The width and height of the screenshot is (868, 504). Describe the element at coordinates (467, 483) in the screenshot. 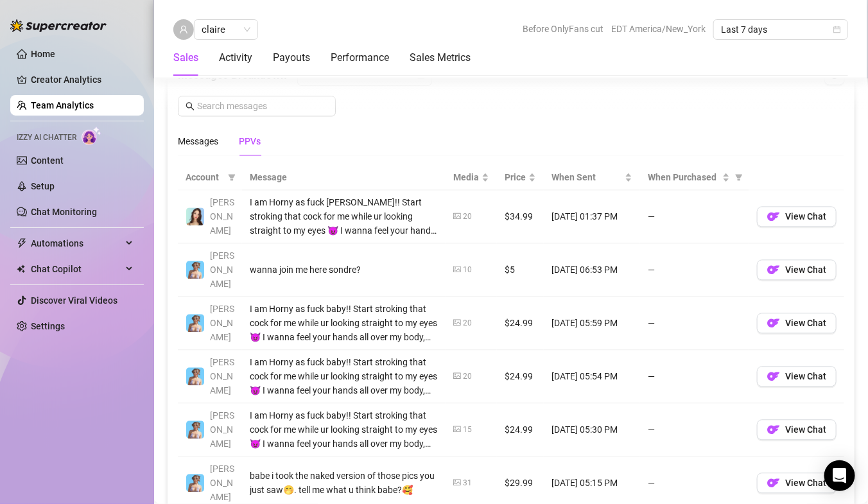

I see `div: 31` at that location.